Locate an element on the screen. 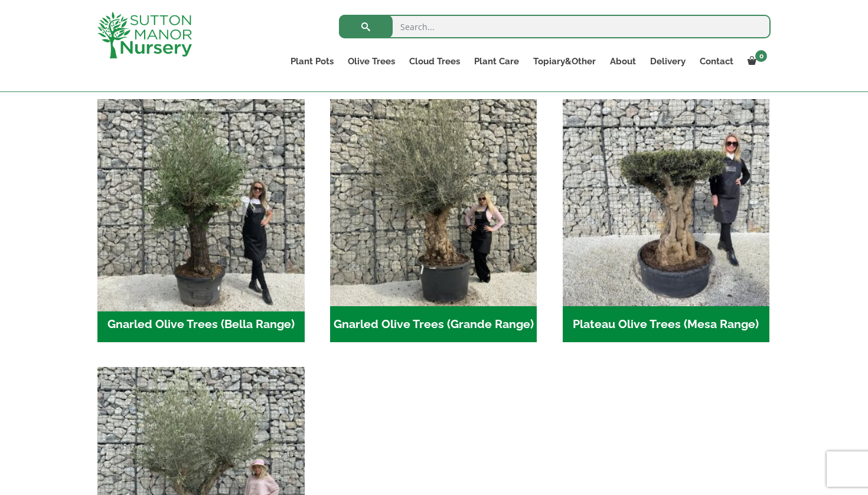 The width and height of the screenshot is (868, 495). h2: Plateau Olive Trees (Mesa Range) is located at coordinates (666, 325).